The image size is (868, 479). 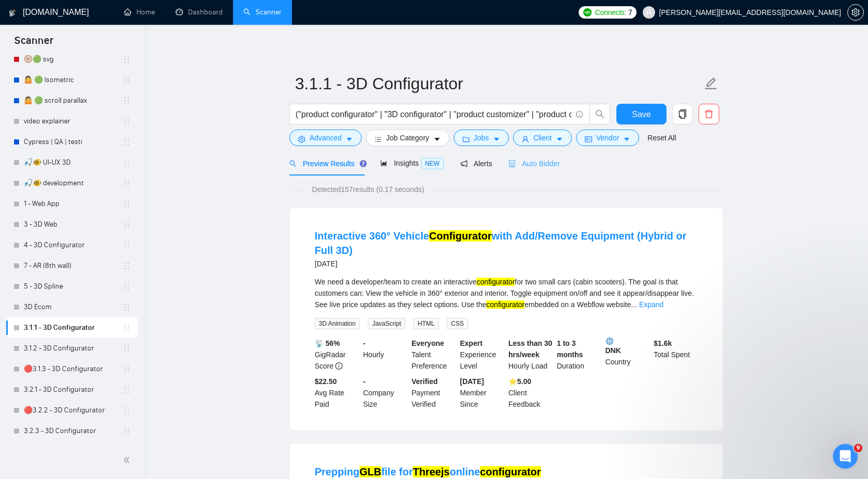 I want to click on li: 🛞🟢 svg, so click(x=72, y=59).